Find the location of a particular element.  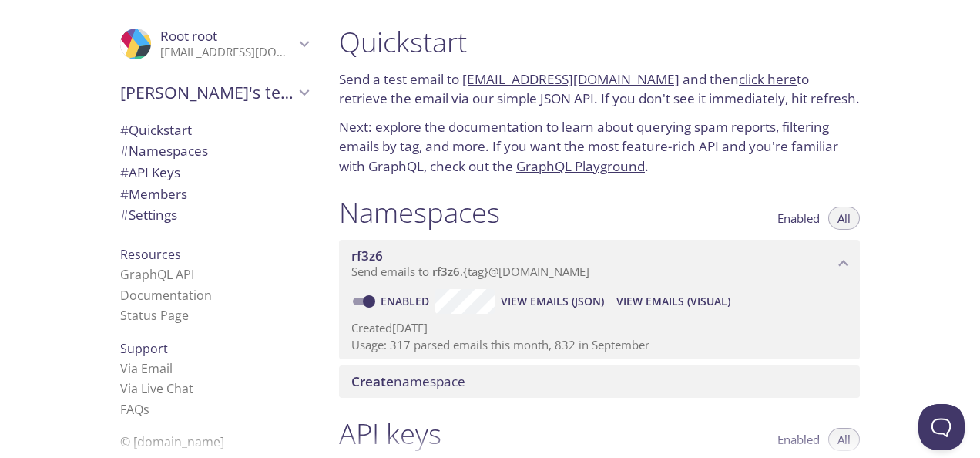

h1: Namespaces is located at coordinates (419, 212).